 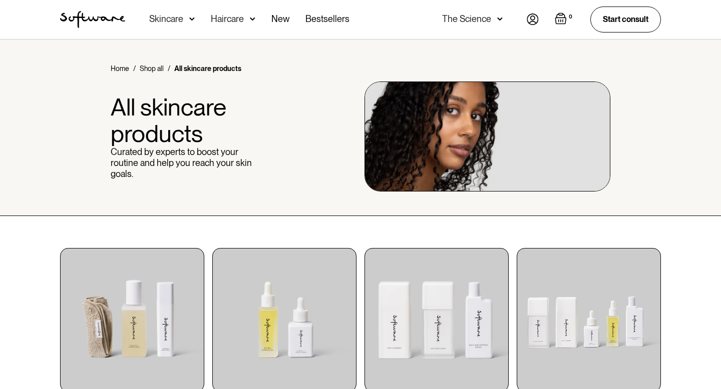 I want to click on a: Open cart, so click(x=564, y=20).